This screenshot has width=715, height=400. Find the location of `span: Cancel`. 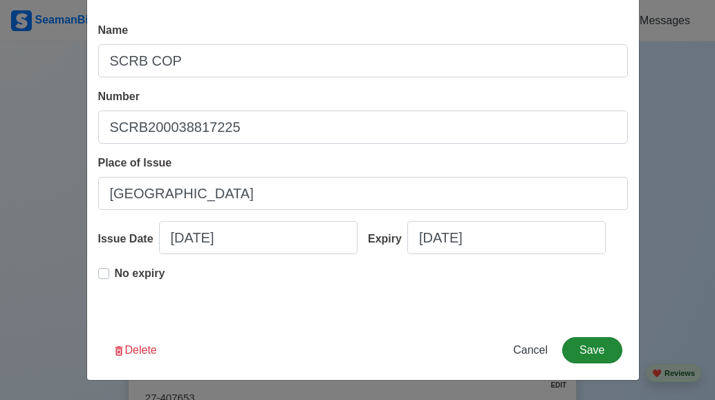

span: Cancel is located at coordinates (530, 350).